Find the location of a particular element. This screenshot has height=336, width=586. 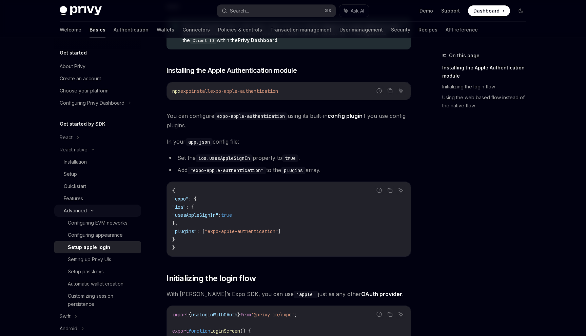

span: "ios" is located at coordinates (179, 207).